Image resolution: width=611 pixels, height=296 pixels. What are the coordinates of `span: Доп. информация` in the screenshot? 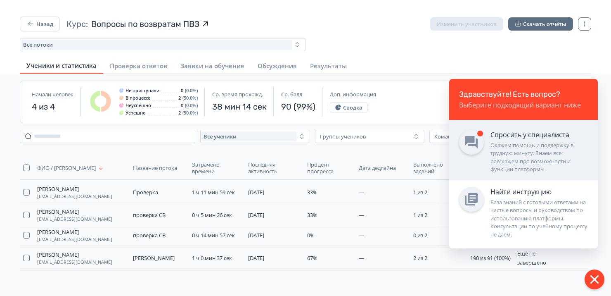 It's located at (353, 94).